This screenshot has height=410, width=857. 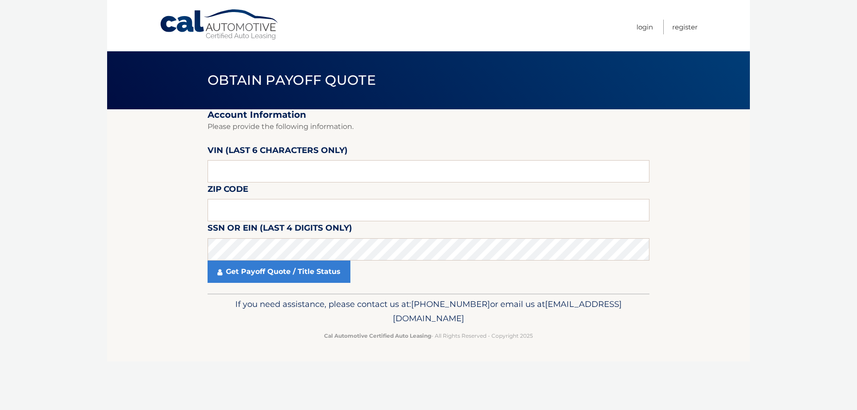 What do you see at coordinates (429, 115) in the screenshot?
I see `h2: Account Information` at bounding box center [429, 115].